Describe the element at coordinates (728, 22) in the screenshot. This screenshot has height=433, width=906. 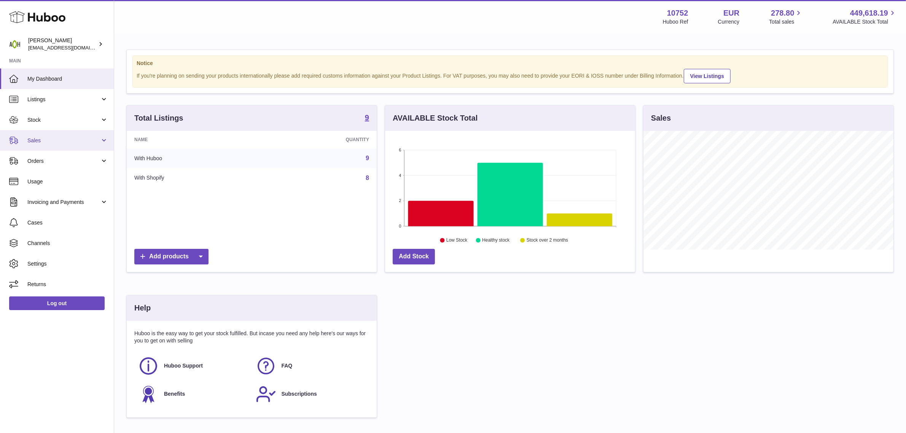
I see `div: Currency` at that location.